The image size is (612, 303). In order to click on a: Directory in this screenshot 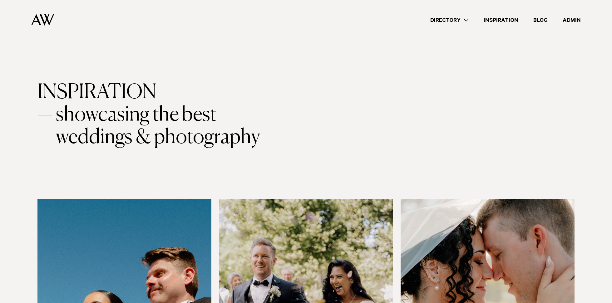, I will do `click(449, 20)`.